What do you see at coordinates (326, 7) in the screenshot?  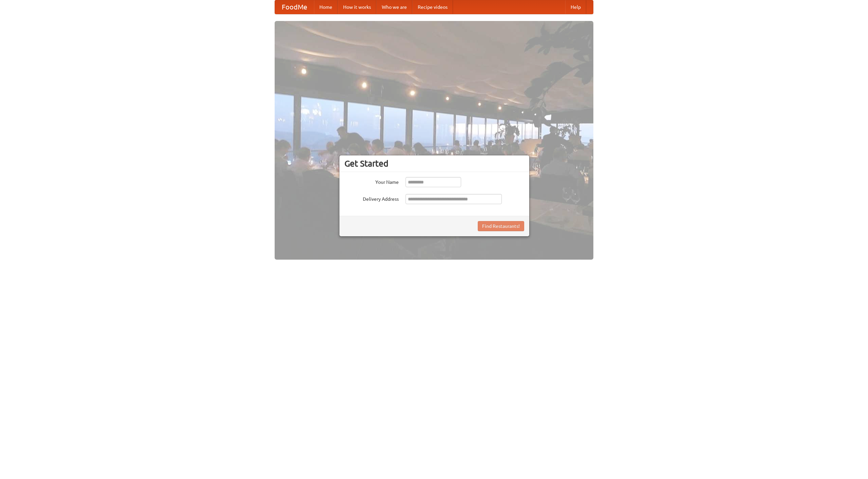 I see `a: Home` at bounding box center [326, 7].